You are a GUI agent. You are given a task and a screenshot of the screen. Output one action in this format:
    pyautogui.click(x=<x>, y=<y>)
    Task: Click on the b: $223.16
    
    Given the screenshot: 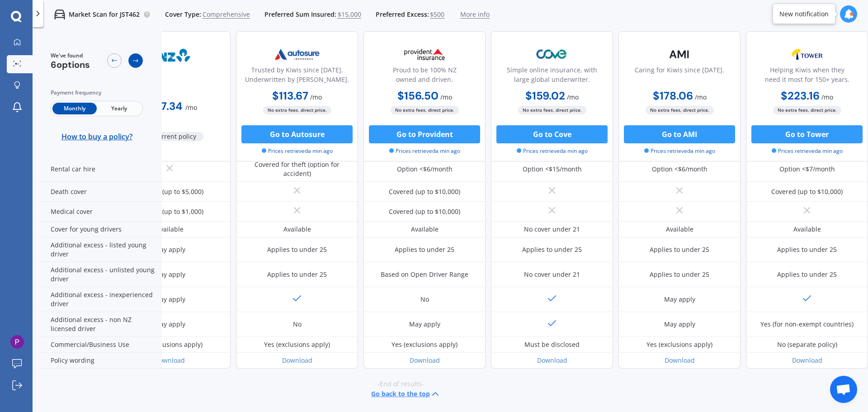 What is the action you would take?
    pyautogui.click(x=801, y=95)
    